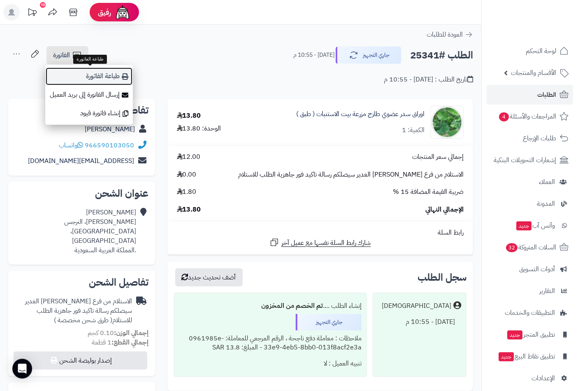  What do you see at coordinates (131, 333) in the screenshot?
I see `strong: إجمالي الوزن:` at bounding box center [131, 333].